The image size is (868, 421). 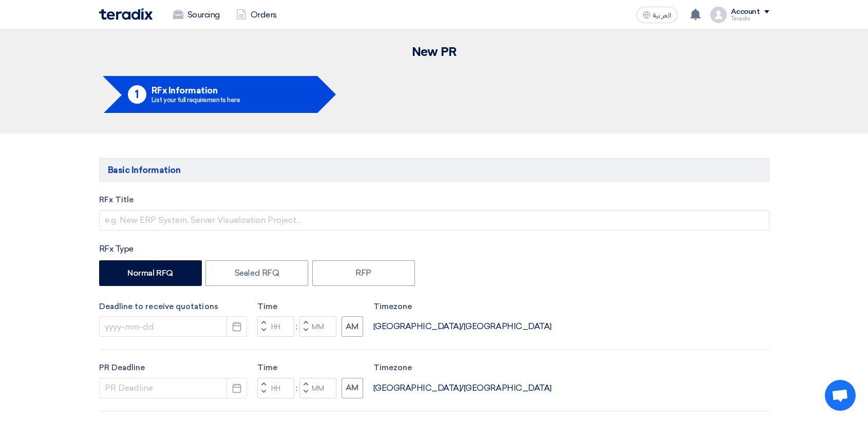 What do you see at coordinates (256, 15) in the screenshot?
I see `a: Orders` at bounding box center [256, 15].